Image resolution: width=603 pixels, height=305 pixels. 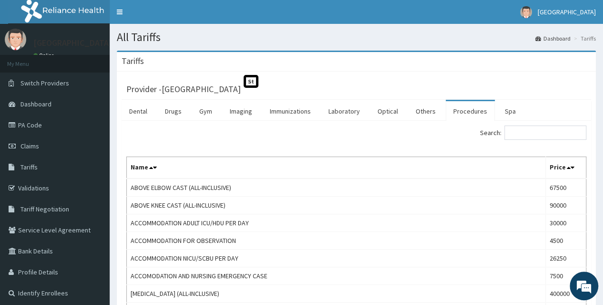 I want to click on td: 67500, so click(x=565, y=187).